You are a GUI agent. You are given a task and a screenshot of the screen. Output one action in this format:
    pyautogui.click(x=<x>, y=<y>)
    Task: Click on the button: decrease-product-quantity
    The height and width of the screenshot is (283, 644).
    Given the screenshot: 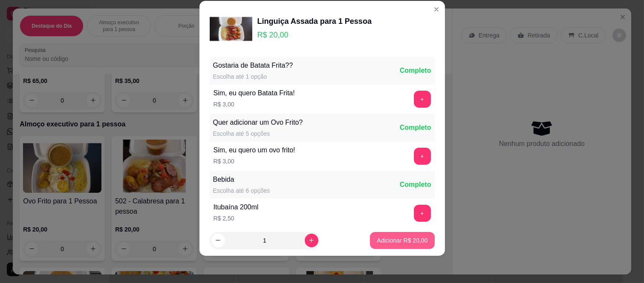 What is the action you would take?
    pyautogui.click(x=218, y=241)
    